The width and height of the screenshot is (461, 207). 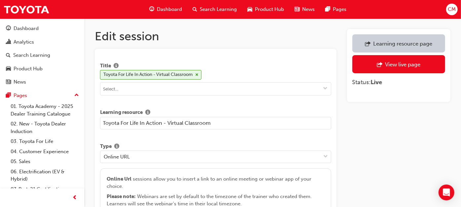 What do you see at coordinates (326, 89) in the screenshot?
I see `button: toggle menu` at bounding box center [326, 89].